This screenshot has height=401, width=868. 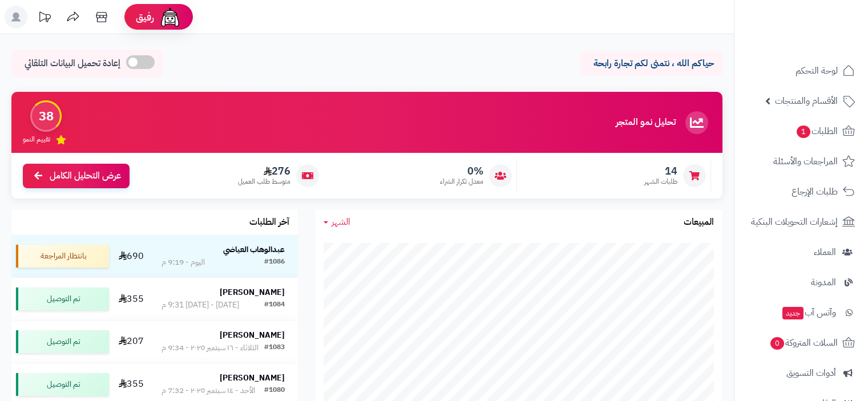 What do you see at coordinates (801, 343) in the screenshot?
I see `a: السلات المتروكة0` at bounding box center [801, 343].